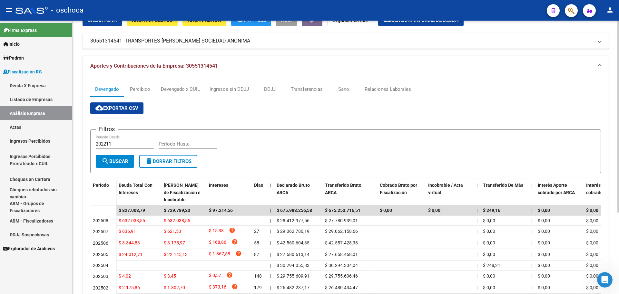 This screenshot has height=294, width=619. What do you see at coordinates (23, 72) in the screenshot?
I see `span: Fiscalización RG` at bounding box center [23, 72].